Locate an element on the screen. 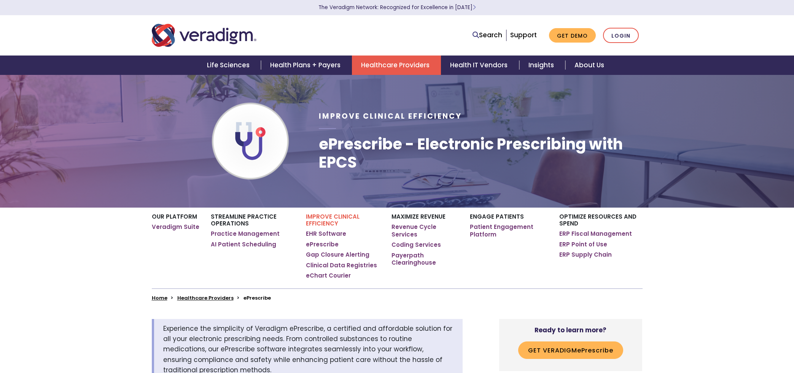 The width and height of the screenshot is (794, 373). a: EHR Software is located at coordinates (326, 234).